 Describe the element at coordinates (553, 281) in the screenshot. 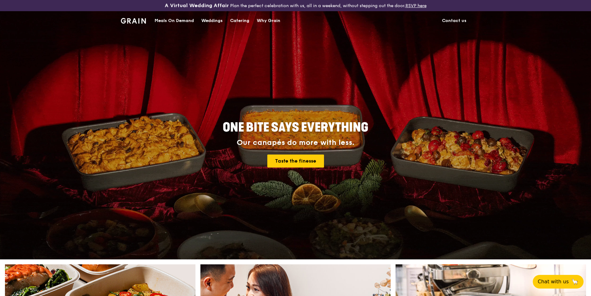

I see `span: Chat with us` at that location.